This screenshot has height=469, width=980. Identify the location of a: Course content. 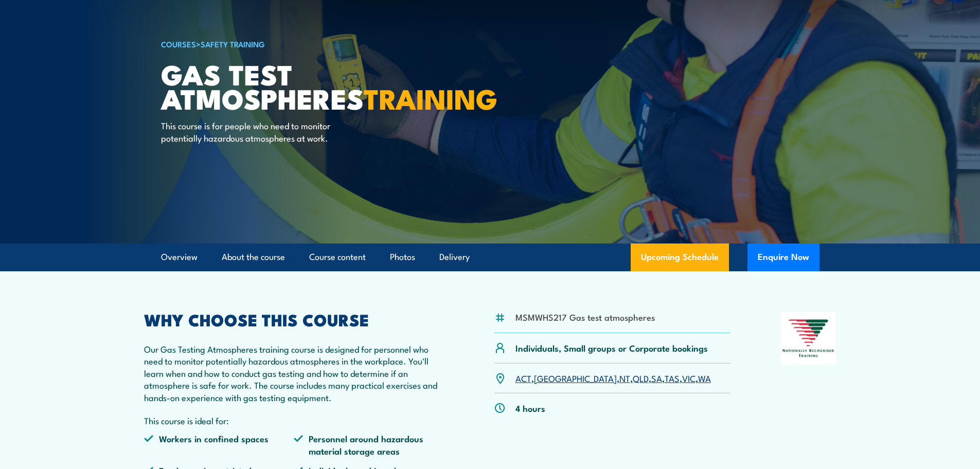
(337, 257).